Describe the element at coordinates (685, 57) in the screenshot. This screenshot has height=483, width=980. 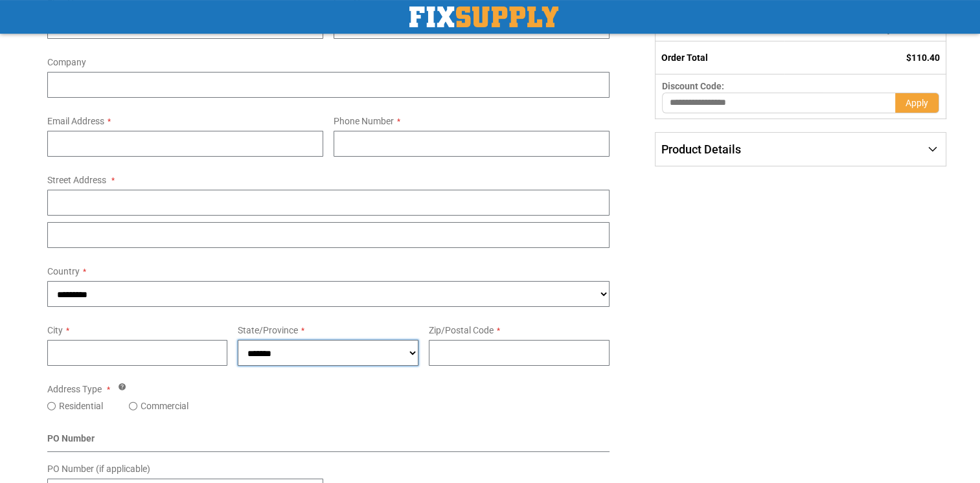
I see `strong: Order Total` at that location.